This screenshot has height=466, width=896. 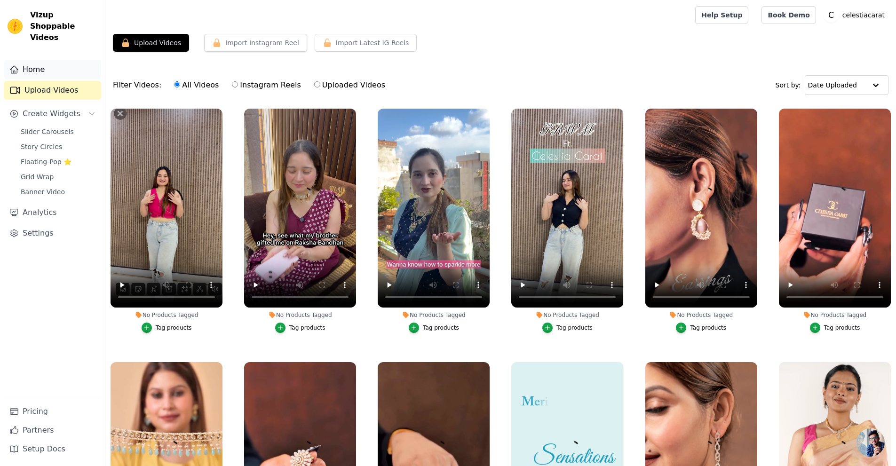 I want to click on button: Import Latest IG Reels, so click(x=366, y=43).